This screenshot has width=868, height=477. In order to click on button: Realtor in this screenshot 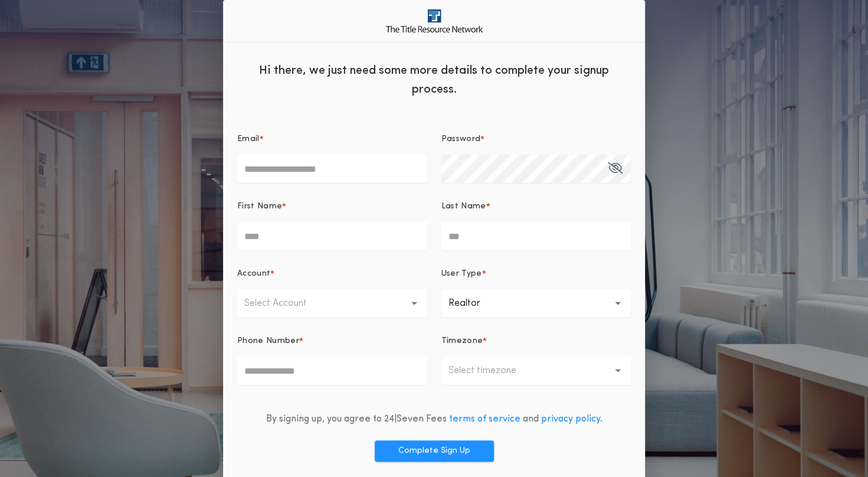, I will do `click(536, 303)`.